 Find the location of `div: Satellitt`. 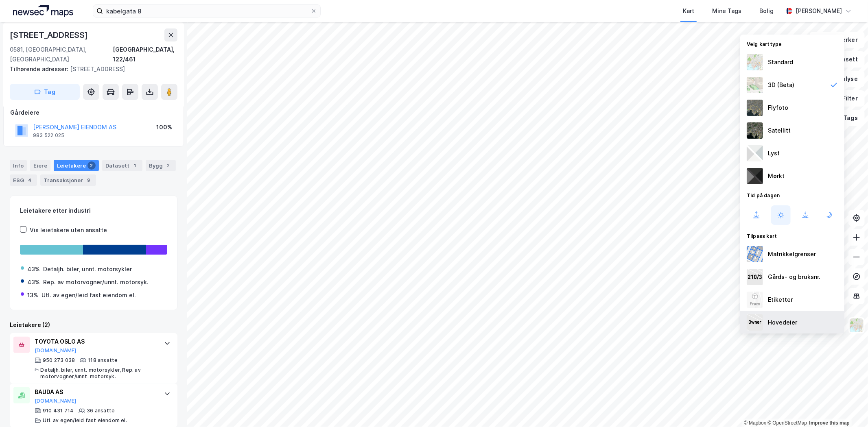

div: Satellitt is located at coordinates (780, 131).